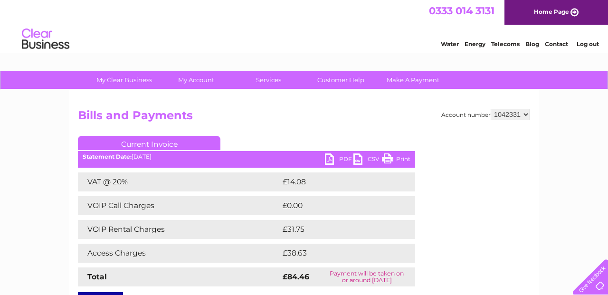 The image size is (608, 295). What do you see at coordinates (339, 160) in the screenshot?
I see `a: PDF` at bounding box center [339, 160].